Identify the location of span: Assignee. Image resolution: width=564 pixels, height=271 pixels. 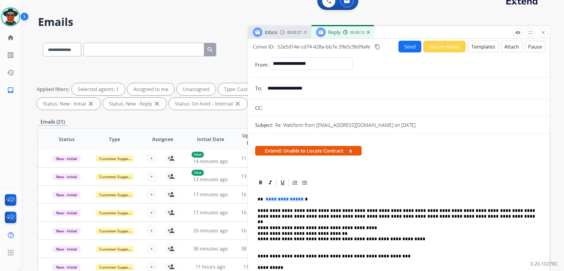
(163, 139).